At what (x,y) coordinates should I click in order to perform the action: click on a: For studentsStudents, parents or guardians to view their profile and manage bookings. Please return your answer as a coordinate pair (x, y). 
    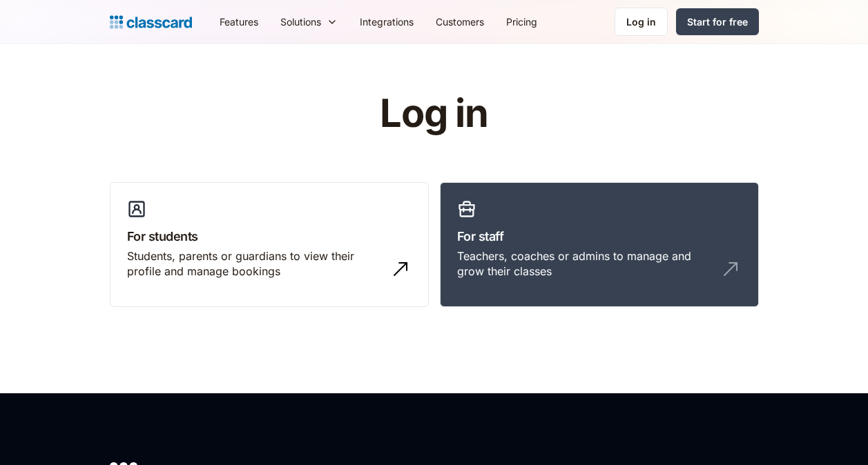
    Looking at the image, I should click on (269, 245).